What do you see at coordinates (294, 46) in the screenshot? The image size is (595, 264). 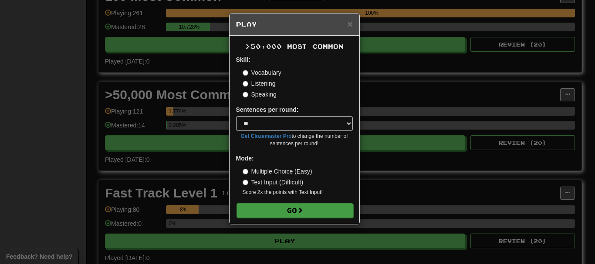 I see `span: >50,000 Most Common` at bounding box center [294, 46].